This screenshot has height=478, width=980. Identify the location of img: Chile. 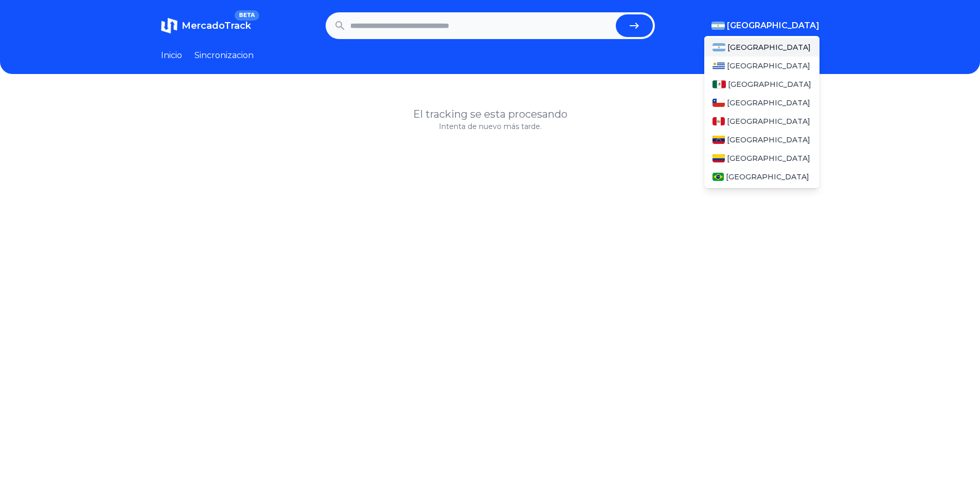
(719, 103).